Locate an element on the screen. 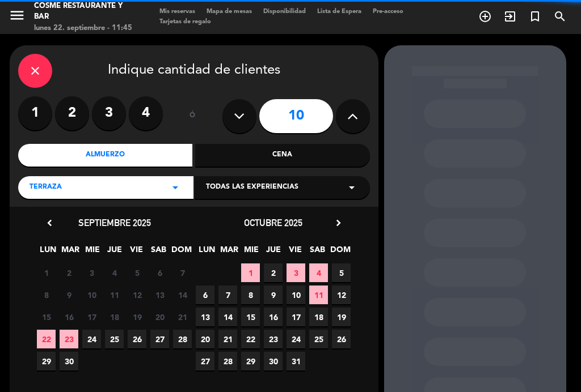  span: 9 is located at coordinates (68, 295).